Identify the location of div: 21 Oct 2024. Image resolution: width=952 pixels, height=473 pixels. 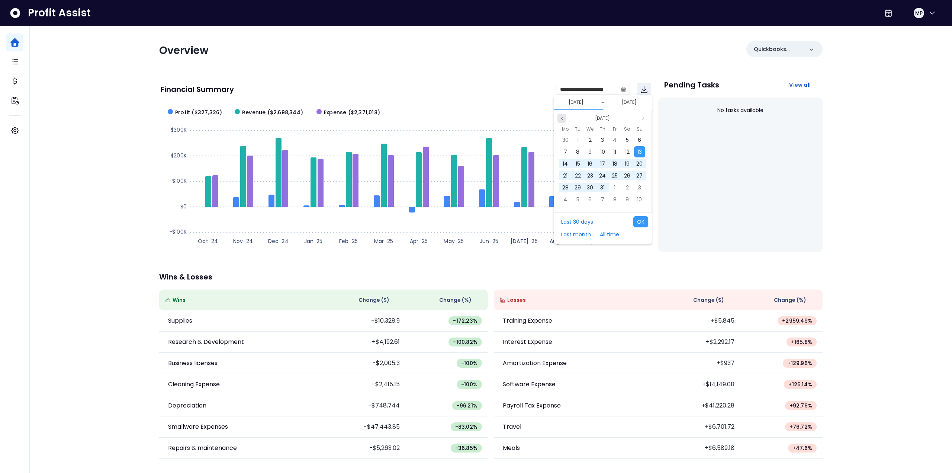
(565, 176).